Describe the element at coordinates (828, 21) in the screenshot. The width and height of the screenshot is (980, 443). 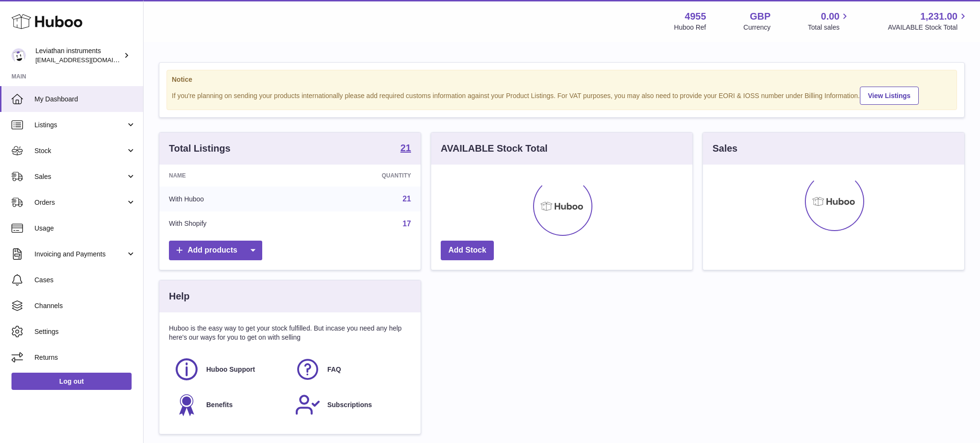
I see `a: 0.00 Total sales` at that location.